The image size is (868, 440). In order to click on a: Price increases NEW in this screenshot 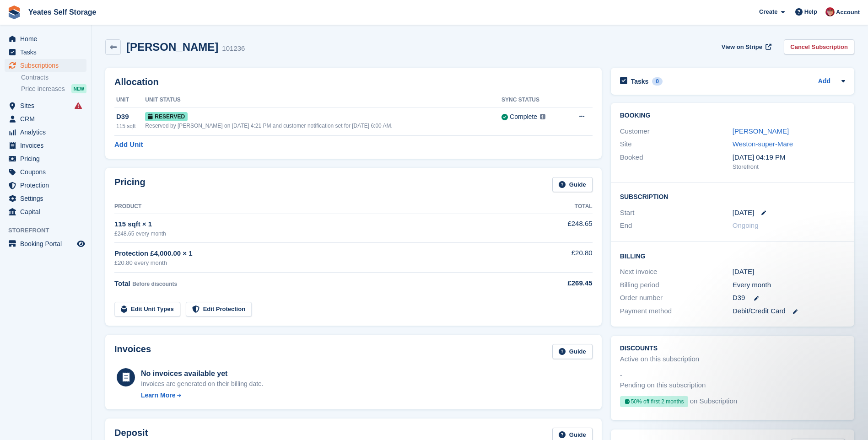, I will do `click(54, 89)`.